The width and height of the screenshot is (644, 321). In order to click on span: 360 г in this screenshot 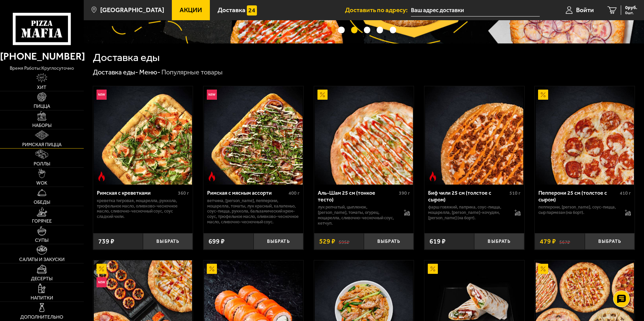, I will do `click(183, 193)`.